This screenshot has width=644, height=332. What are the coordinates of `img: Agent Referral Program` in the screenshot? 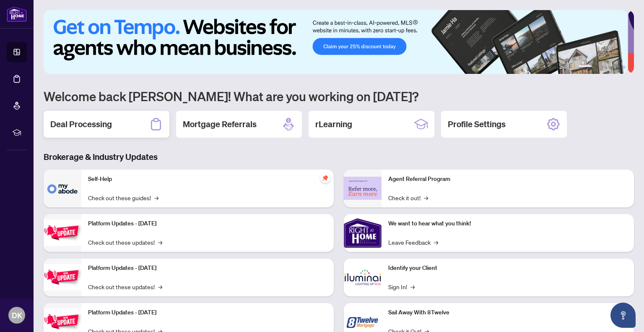 It's located at (363, 188).